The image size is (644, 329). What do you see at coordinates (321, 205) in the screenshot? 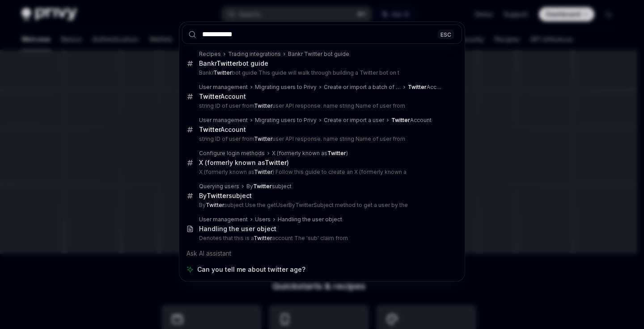
I see `p: By subject Use the getUserByTwitterSubject method to get a user by the` at bounding box center [321, 205].